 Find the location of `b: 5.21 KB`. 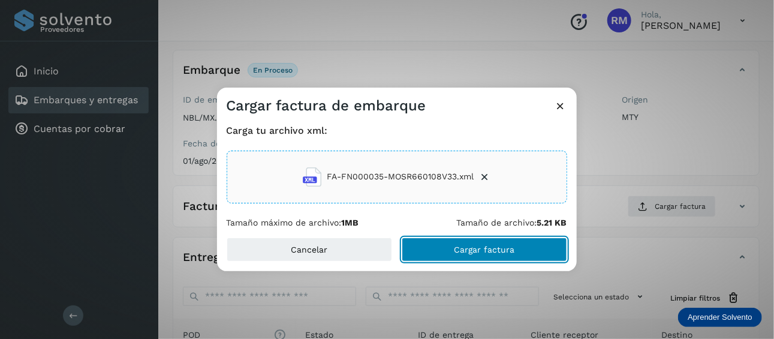

b: 5.21 KB is located at coordinates (552, 222).